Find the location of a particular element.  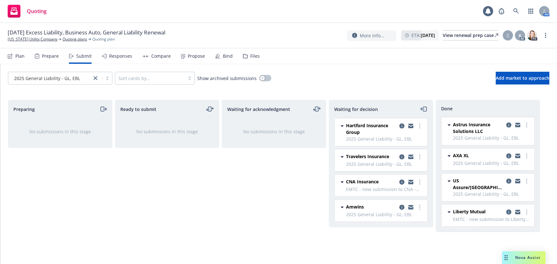

button: Nova Assist is located at coordinates (524, 258).